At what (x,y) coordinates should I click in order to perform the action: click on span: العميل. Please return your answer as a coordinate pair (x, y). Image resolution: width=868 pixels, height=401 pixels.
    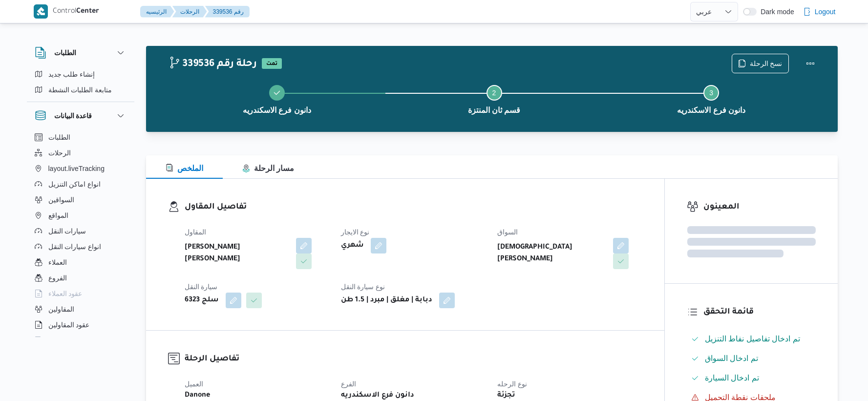
    Looking at the image, I should click on (194, 384).